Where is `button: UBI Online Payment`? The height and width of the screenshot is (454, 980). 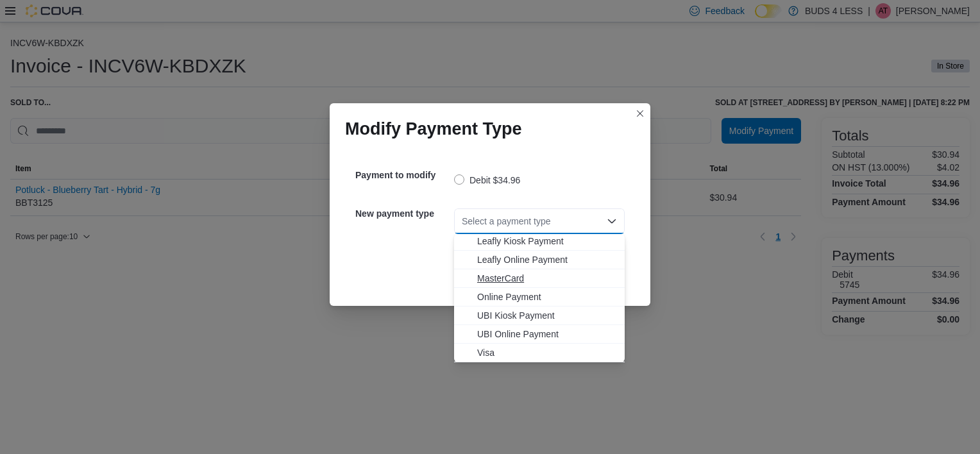 button: UBI Online Payment is located at coordinates (540, 335).